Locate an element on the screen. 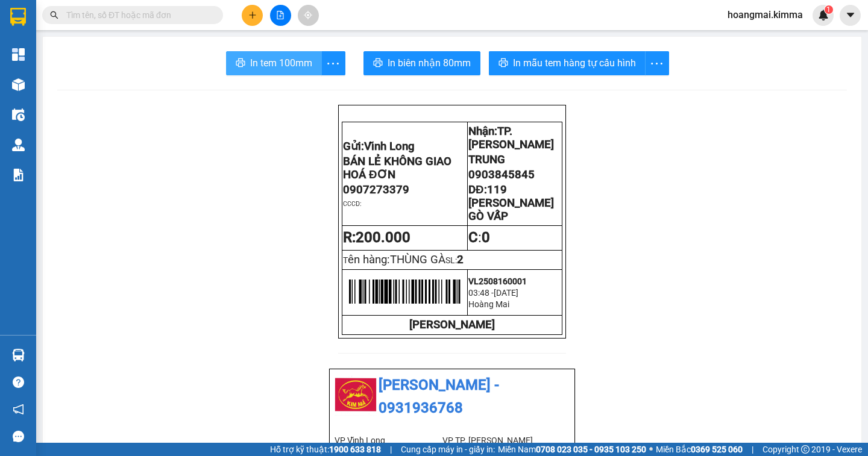 Image resolution: width=868 pixels, height=456 pixels. span: Vĩnh Long is located at coordinates (389, 146).